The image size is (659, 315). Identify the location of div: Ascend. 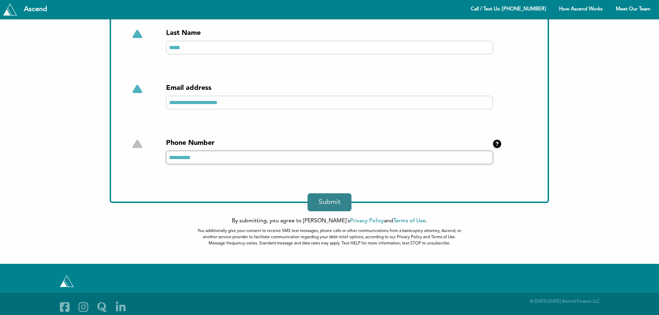
(35, 9).